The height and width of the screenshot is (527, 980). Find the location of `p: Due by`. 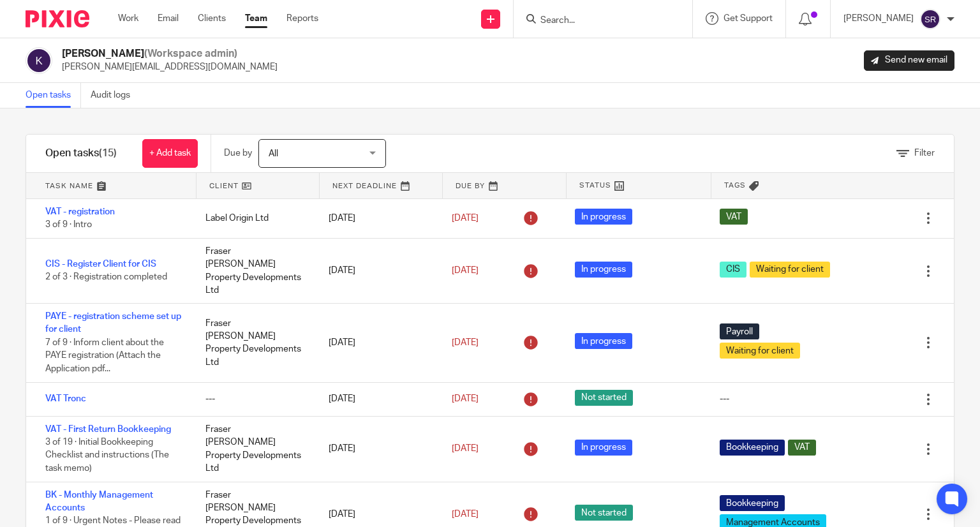

p: Due by is located at coordinates (238, 153).